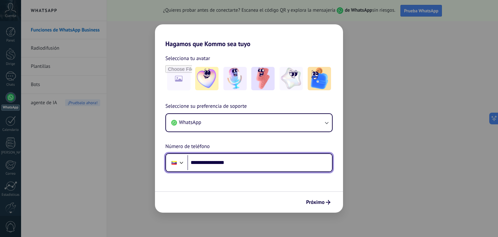 The width and height of the screenshot is (498, 237). I want to click on font: Selecciona tu avatar, so click(188, 58).